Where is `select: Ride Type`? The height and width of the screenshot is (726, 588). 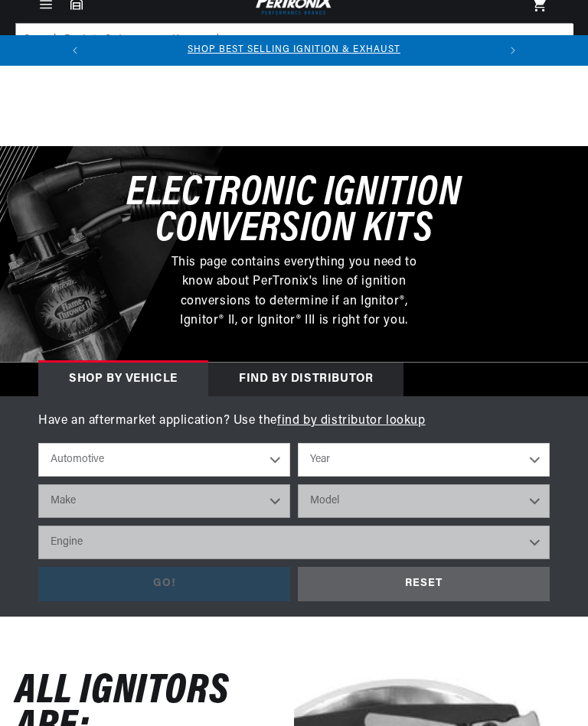 select: Ride Type is located at coordinates (164, 460).